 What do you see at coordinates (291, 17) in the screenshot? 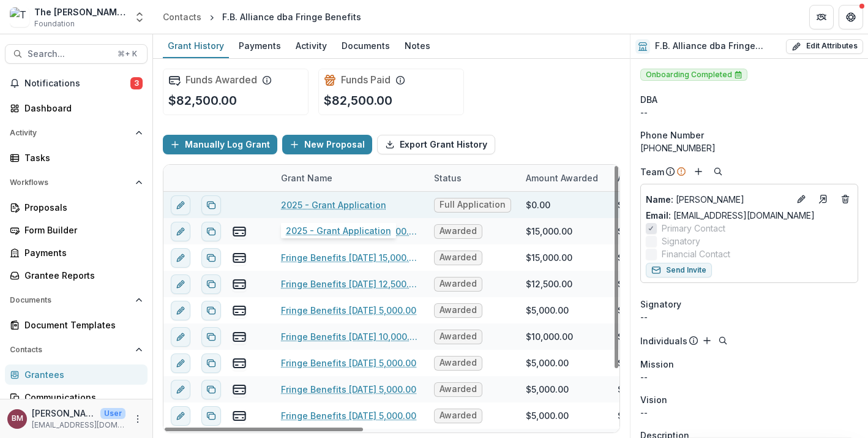
I see `div: F.B. Alliance dba Fringe Benefits` at bounding box center [291, 17].